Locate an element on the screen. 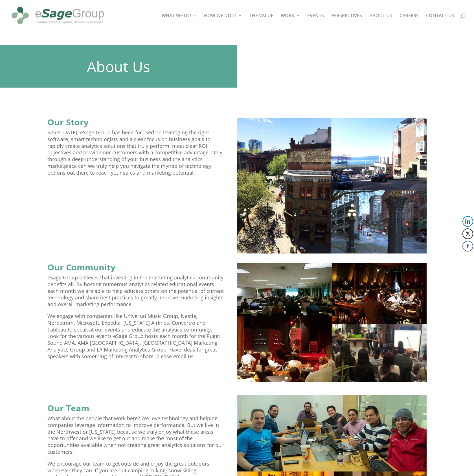 This screenshot has height=476, width=474. img: eSage Group is located at coordinates (58, 15).